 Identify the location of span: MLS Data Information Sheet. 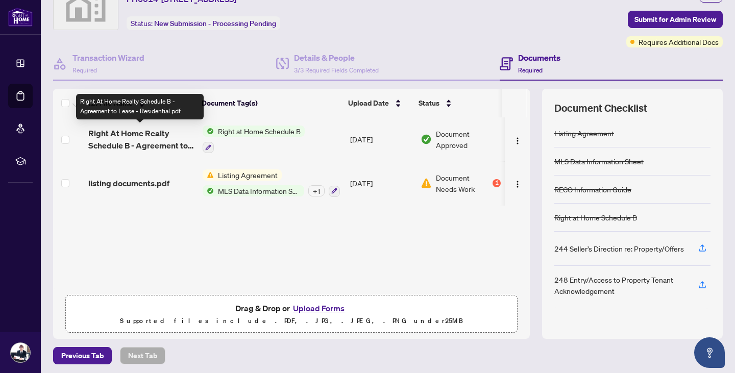
(259, 191).